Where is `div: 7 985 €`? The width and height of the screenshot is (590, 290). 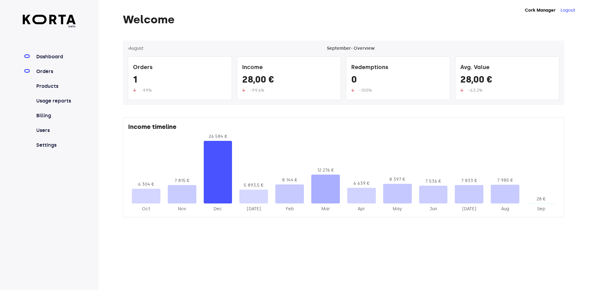 div: 7 985 € is located at coordinates (504, 181).